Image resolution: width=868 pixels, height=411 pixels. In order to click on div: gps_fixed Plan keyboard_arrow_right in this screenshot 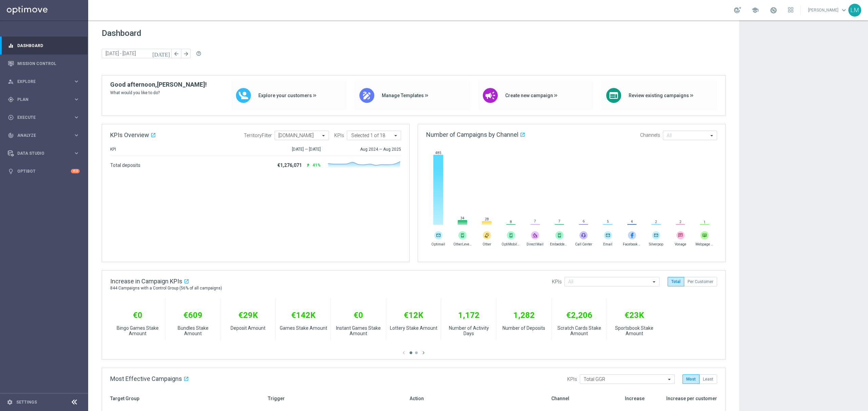, I will do `click(44, 99)`.